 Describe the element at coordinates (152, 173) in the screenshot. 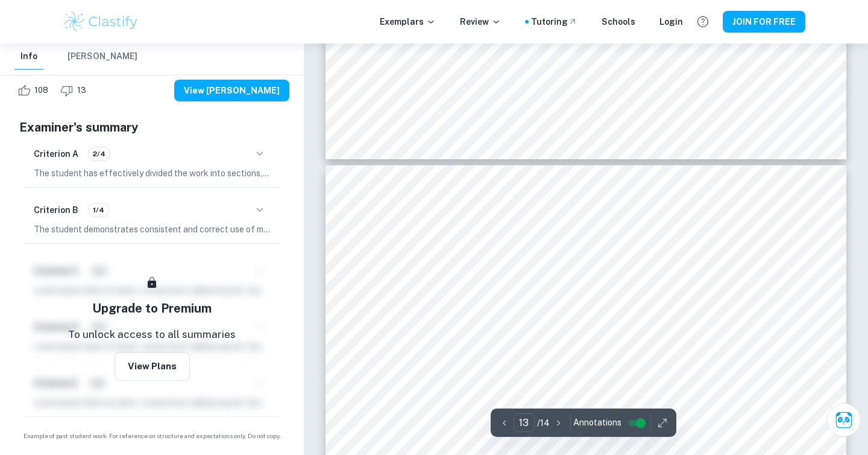

I see `p: The student has effectively divided the work into sections, including an introduction, body, and ...` at that location.